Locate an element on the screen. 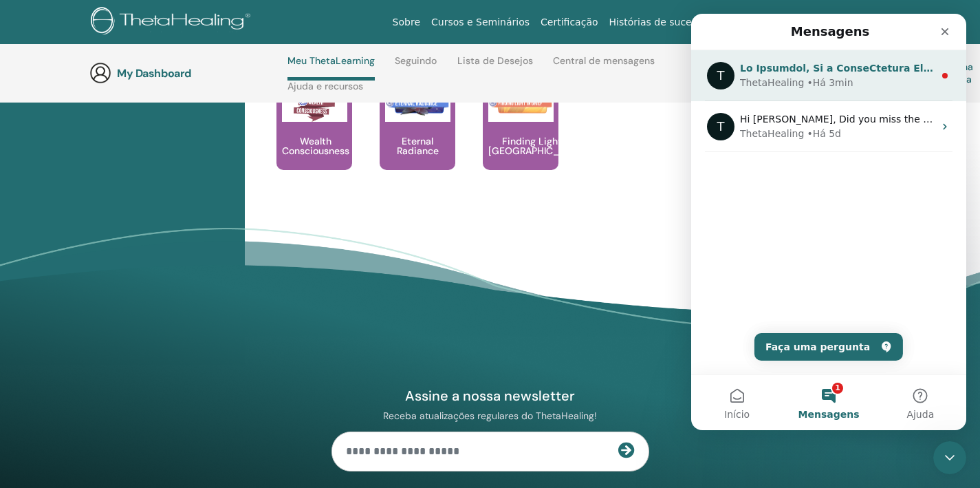 This screenshot has width=980, height=488. img: generic-user-icon.jpg is located at coordinates (101, 73).